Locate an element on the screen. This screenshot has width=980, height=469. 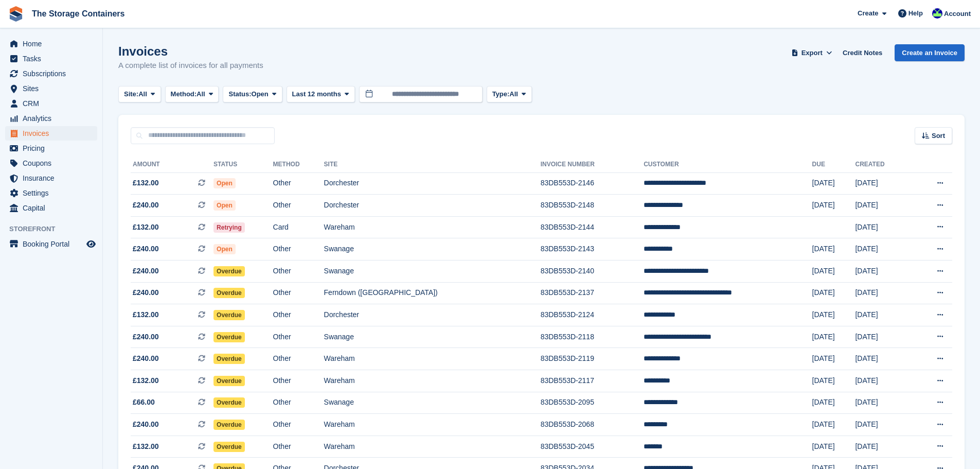
span: Type: is located at coordinates (501, 94).